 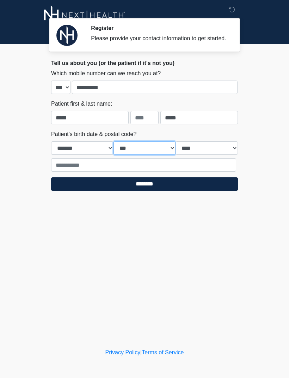 What do you see at coordinates (159, 38) in the screenshot?
I see `div: Please provide your contact information to get started.` at bounding box center [159, 38].